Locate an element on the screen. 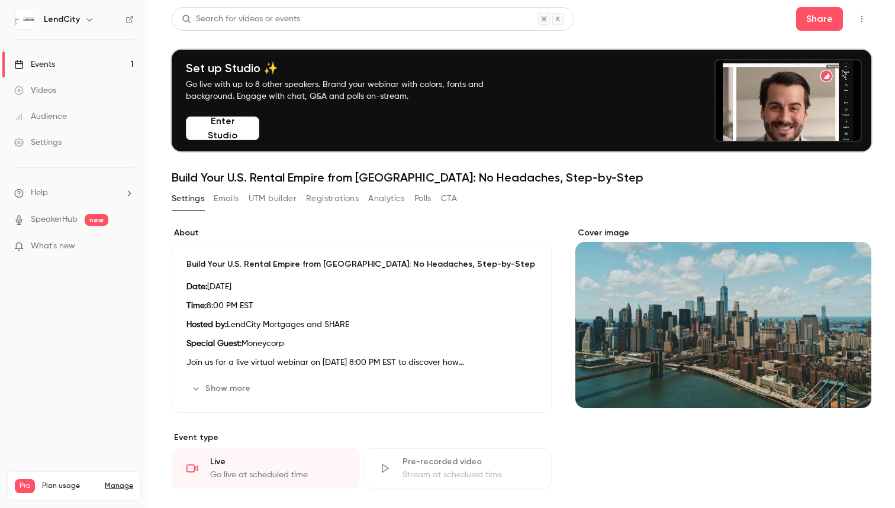 The height and width of the screenshot is (508, 895). span: new is located at coordinates (96, 220).